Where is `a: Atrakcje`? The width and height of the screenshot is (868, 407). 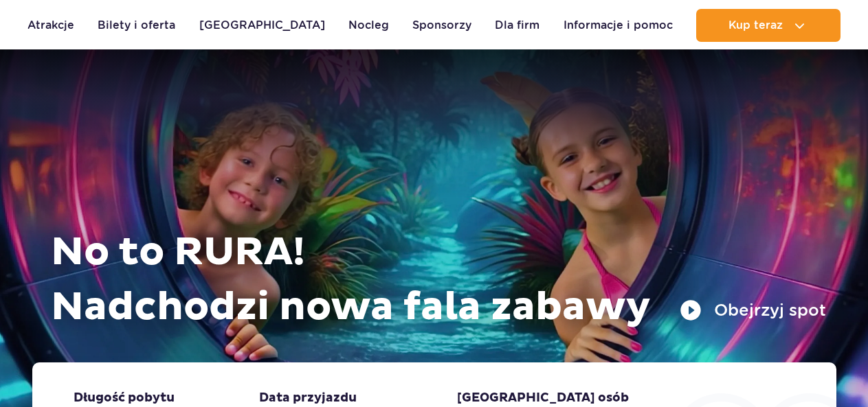 a: Atrakcje is located at coordinates (51, 26).